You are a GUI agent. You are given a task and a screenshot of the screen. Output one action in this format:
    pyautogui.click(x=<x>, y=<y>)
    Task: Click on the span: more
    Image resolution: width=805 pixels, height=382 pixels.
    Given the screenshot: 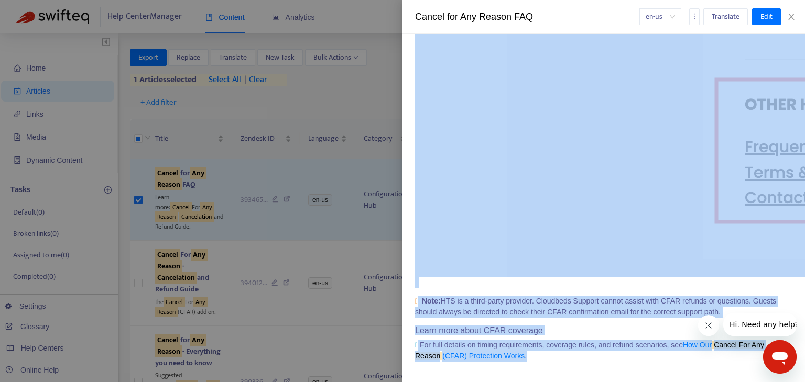 What is the action you would take?
    pyautogui.click(x=694, y=16)
    